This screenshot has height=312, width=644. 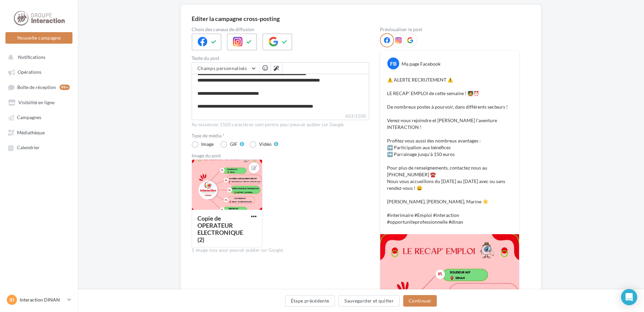 I want to click on button: Notifications, so click(x=38, y=57).